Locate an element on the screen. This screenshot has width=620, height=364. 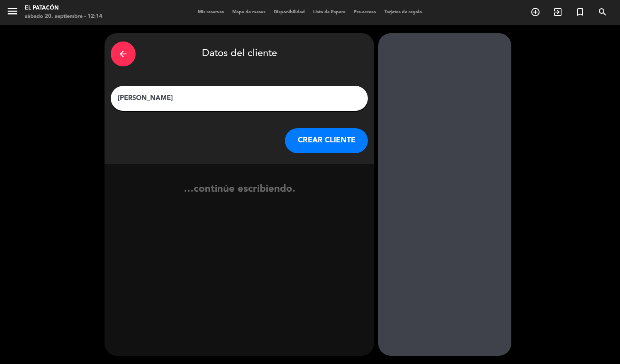
input: Escriba nombre, correo electrónico o número de teléfono... is located at coordinates (239, 98).